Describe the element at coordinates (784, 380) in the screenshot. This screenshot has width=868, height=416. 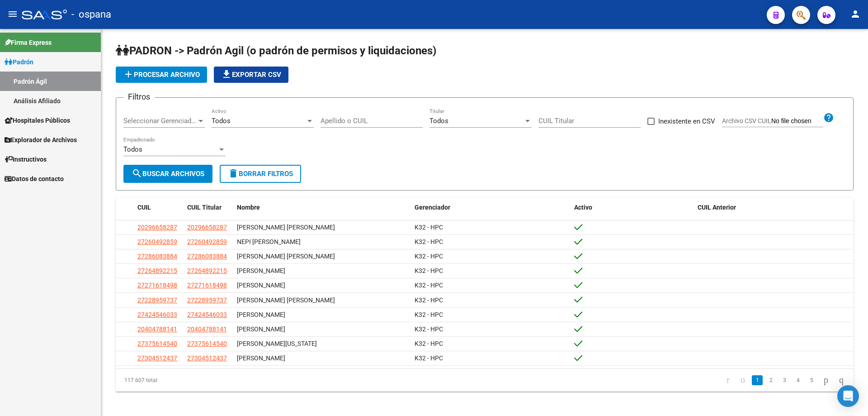
I see `li: page 3` at that location.